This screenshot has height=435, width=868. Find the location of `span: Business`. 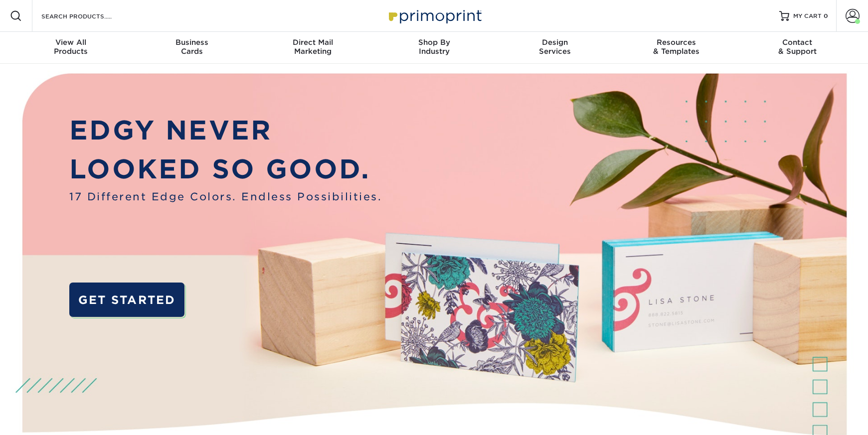

span: Business is located at coordinates (191, 42).